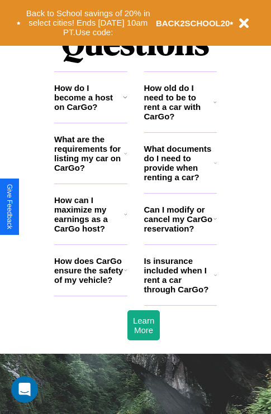 This screenshot has width=271, height=414. I want to click on h3: What are the requirements for listing my car on CarGo?, so click(89, 154).